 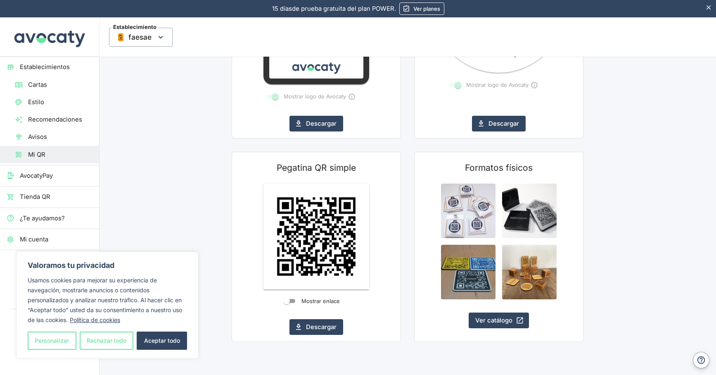 I want to click on button: Esconder aviso, so click(x=709, y=7).